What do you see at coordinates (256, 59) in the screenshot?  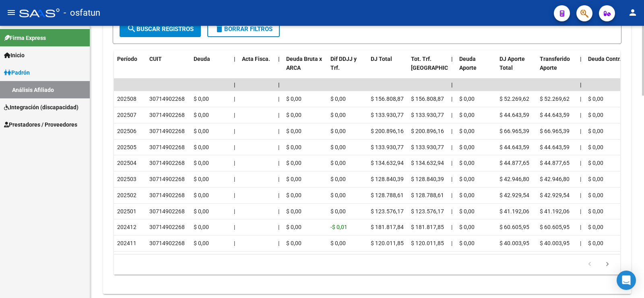 I see `span: Acta Fisca.` at bounding box center [256, 59].